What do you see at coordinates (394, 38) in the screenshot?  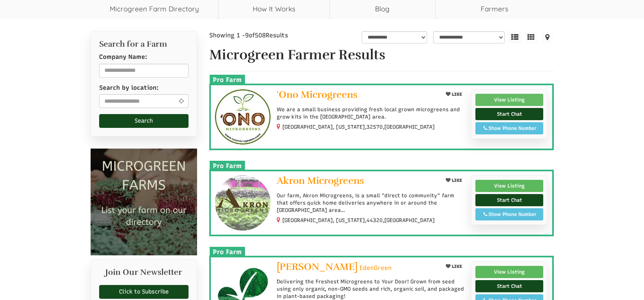 I see `select: overall_rating_filter-1` at bounding box center [394, 38].